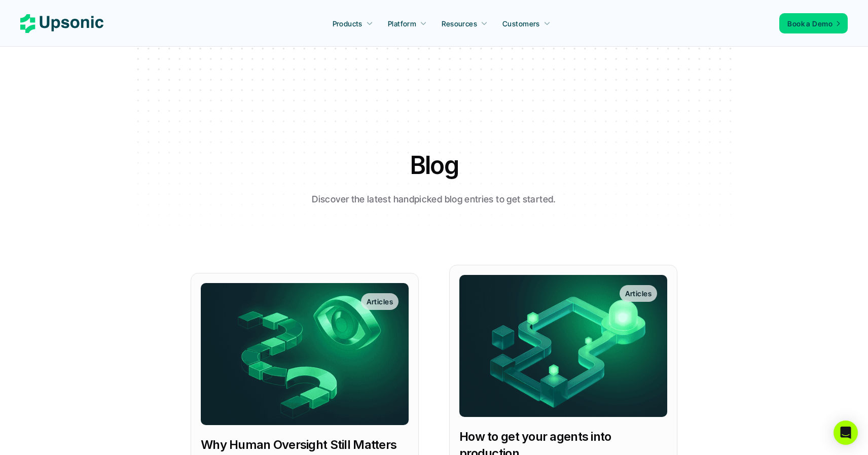 The image size is (868, 455). What do you see at coordinates (810, 23) in the screenshot?
I see `p: Book a Demo` at bounding box center [810, 23].